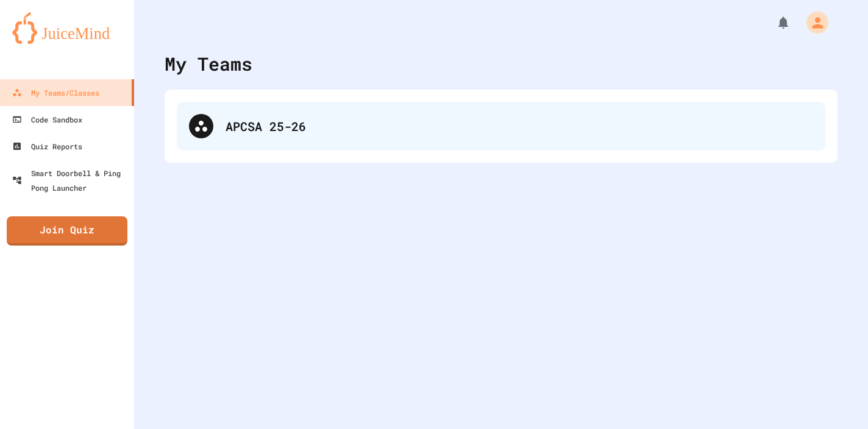  Describe the element at coordinates (67, 231) in the screenshot. I see `a: Join Quiz` at that location.